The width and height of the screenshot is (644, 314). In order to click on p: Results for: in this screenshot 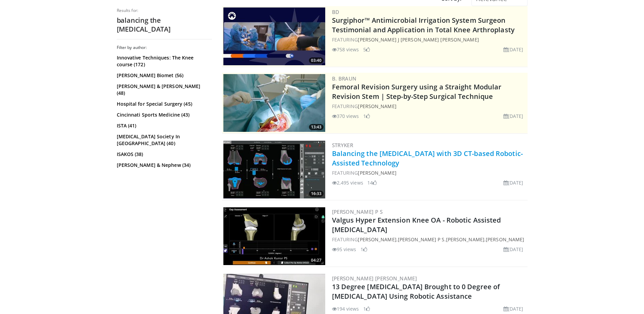, I will do `click(164, 11)`.